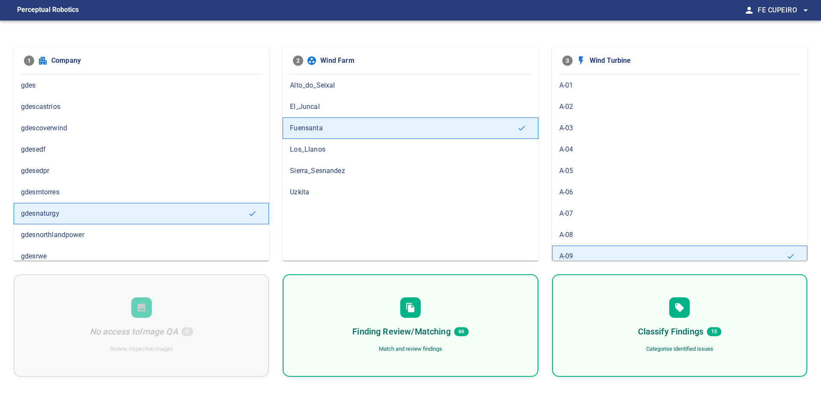 The width and height of the screenshot is (821, 396). Describe the element at coordinates (567, 61) in the screenshot. I see `span: 3` at that location.